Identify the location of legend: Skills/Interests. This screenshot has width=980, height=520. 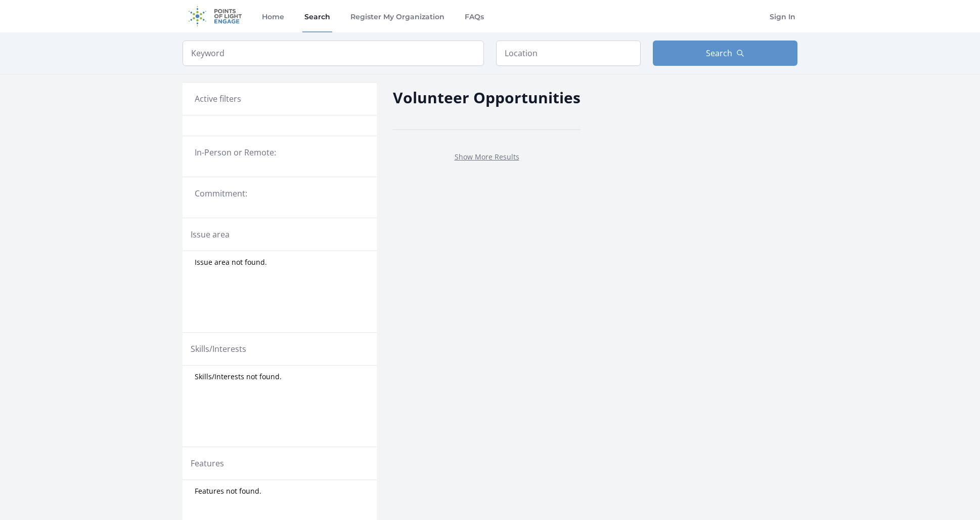
(218, 349).